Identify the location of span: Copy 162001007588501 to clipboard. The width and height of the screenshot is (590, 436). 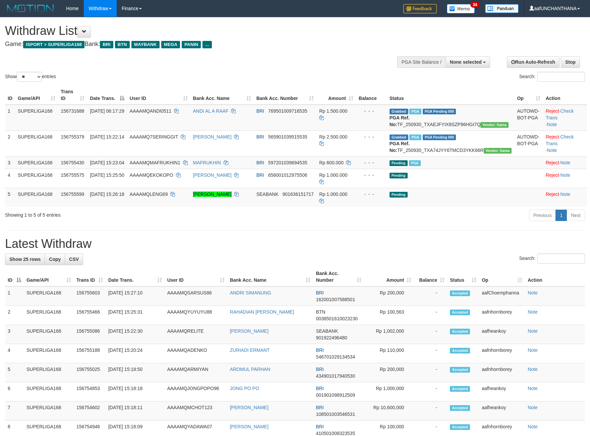
(335, 299).